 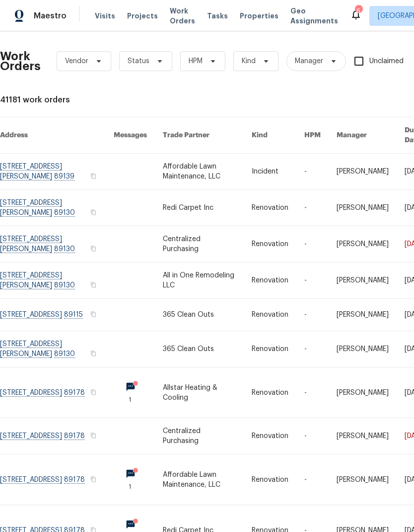 I want to click on span: Projects, so click(x=143, y=16).